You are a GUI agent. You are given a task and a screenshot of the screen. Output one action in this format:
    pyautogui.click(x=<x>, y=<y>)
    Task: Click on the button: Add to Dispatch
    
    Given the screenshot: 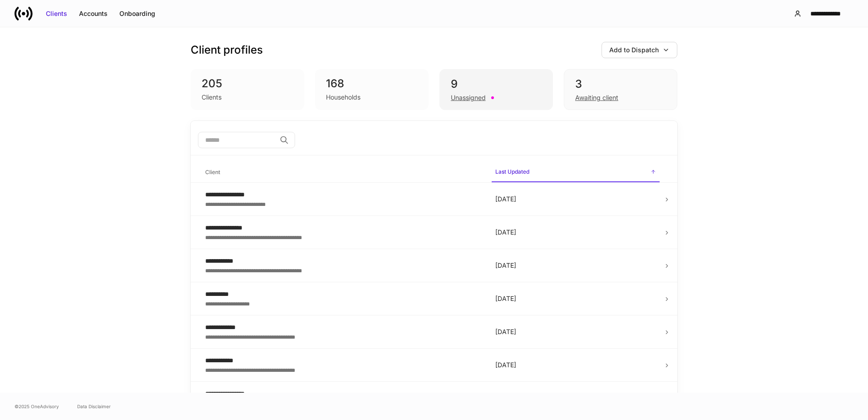 What is the action you would take?
    pyautogui.click(x=640, y=50)
    